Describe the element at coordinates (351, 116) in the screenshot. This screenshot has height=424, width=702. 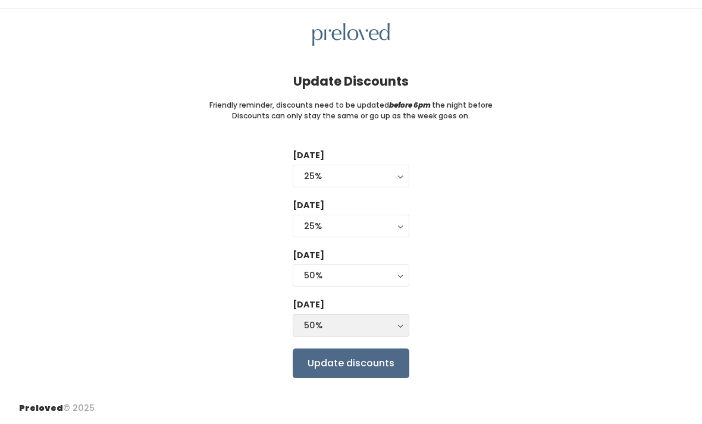
I see `small: Discounts can only stay the same or go up as the week goes on.` at that location.